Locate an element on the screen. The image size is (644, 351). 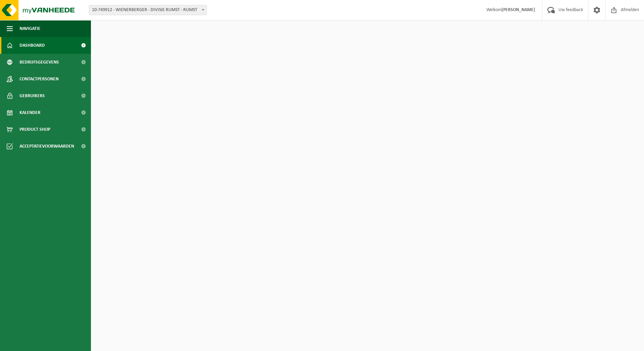
span: Navigatie is located at coordinates (30, 29).